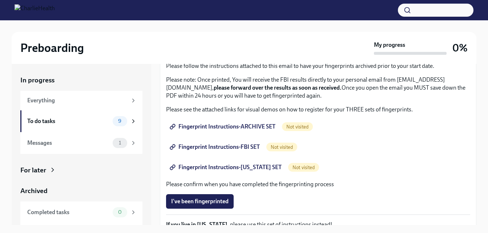 This screenshot has width=488, height=233. I want to click on div: Messages, so click(68, 143).